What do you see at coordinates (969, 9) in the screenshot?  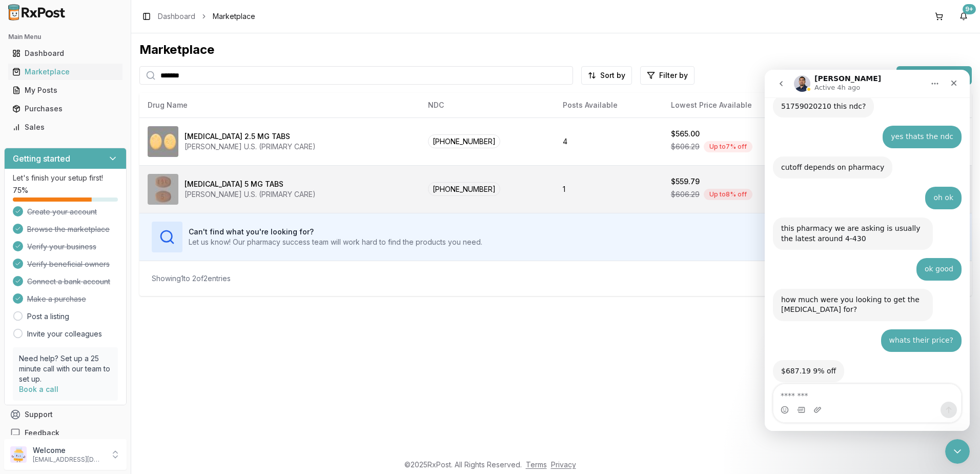 I see `div: 9+` at bounding box center [969, 9].